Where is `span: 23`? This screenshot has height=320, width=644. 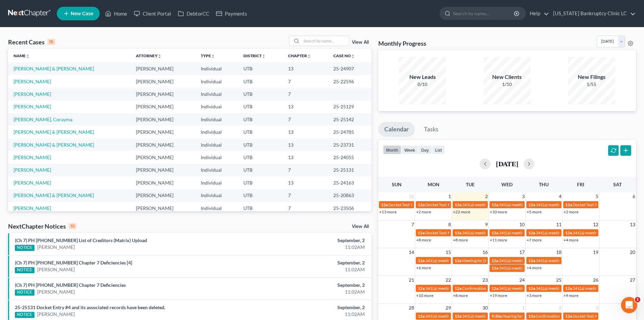
span: 23 is located at coordinates (485, 280).